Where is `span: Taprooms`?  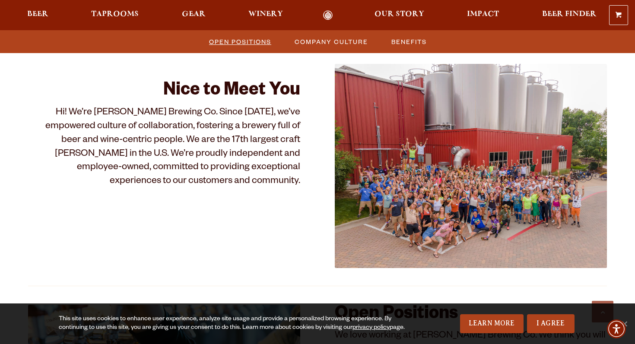
span: Taprooms is located at coordinates (115, 14).